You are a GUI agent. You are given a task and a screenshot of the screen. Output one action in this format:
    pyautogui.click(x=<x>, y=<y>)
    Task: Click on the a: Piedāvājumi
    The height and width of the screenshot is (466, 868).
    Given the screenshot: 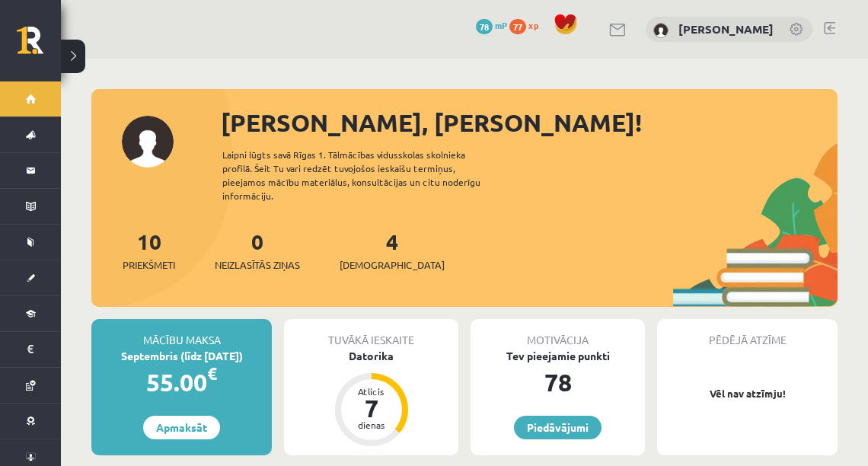 What is the action you would take?
    pyautogui.click(x=557, y=427)
    